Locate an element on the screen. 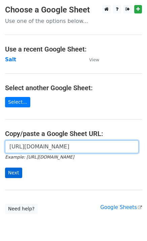 This screenshot has width=147, height=241. h4: Copy/paste a Google Sheet URL: is located at coordinates (73, 134).